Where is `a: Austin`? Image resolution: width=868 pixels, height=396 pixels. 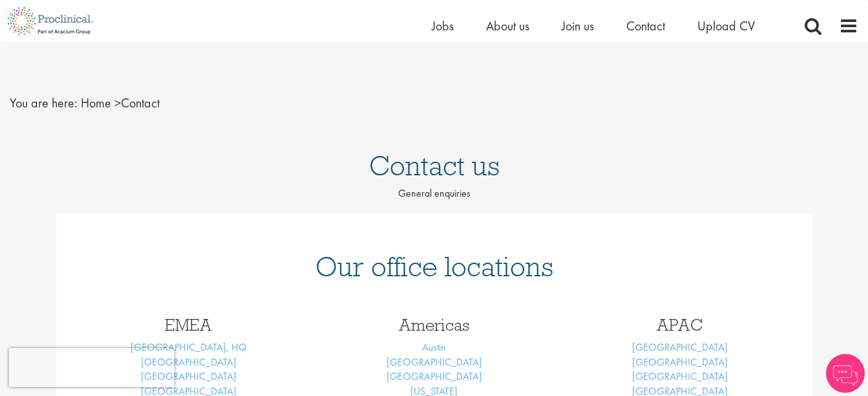 a: Austin is located at coordinates (434, 346).